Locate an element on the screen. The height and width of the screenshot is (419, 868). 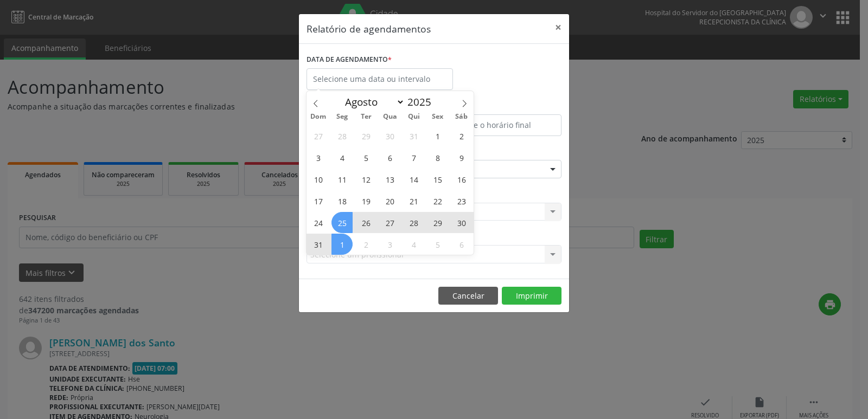
span: Agosto 4, 2025 is located at coordinates (342, 157).